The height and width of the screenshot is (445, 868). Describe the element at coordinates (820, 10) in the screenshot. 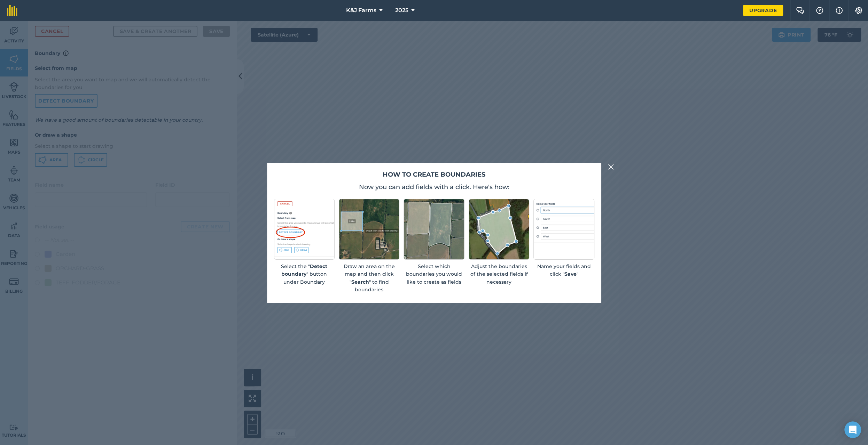

I see `img: A question mark icon` at that location.